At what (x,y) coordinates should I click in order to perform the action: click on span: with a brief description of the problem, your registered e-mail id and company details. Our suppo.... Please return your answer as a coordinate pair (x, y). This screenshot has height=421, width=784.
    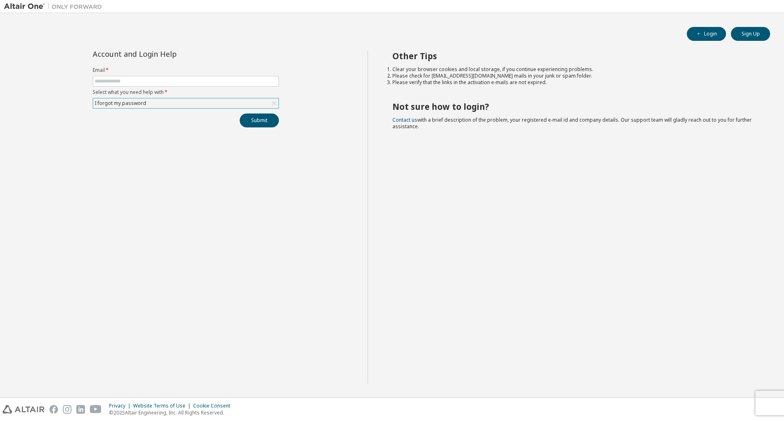
    Looking at the image, I should click on (572, 123).